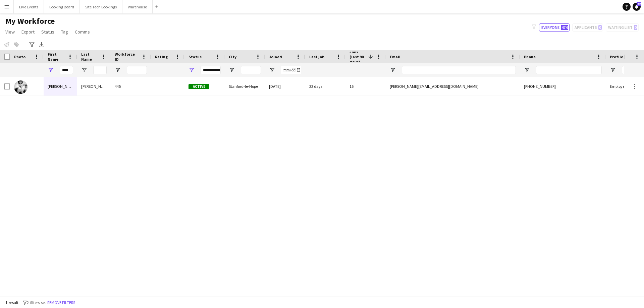  Describe the element at coordinates (275, 57) in the screenshot. I see `span: Joined` at that location.